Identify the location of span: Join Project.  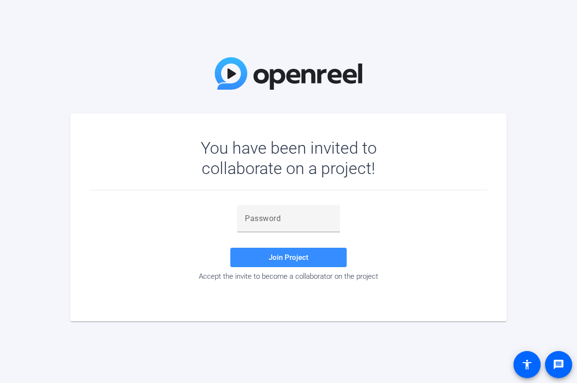
(289, 257).